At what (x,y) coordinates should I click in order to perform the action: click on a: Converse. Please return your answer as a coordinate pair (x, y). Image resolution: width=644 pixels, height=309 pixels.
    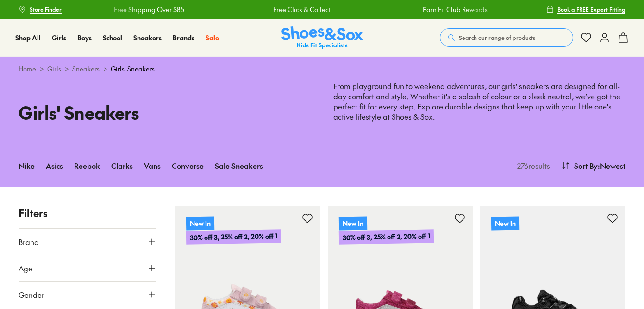
    Looking at the image, I should click on (188, 165).